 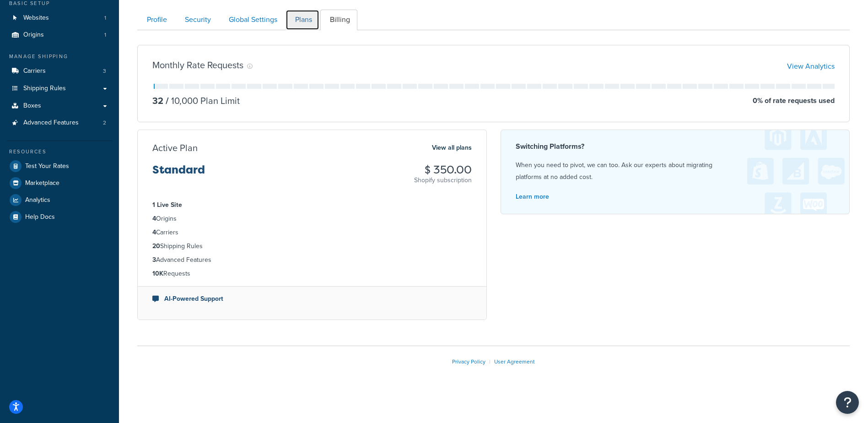 What do you see at coordinates (59, 217) in the screenshot?
I see `a: Help Docs` at bounding box center [59, 217].